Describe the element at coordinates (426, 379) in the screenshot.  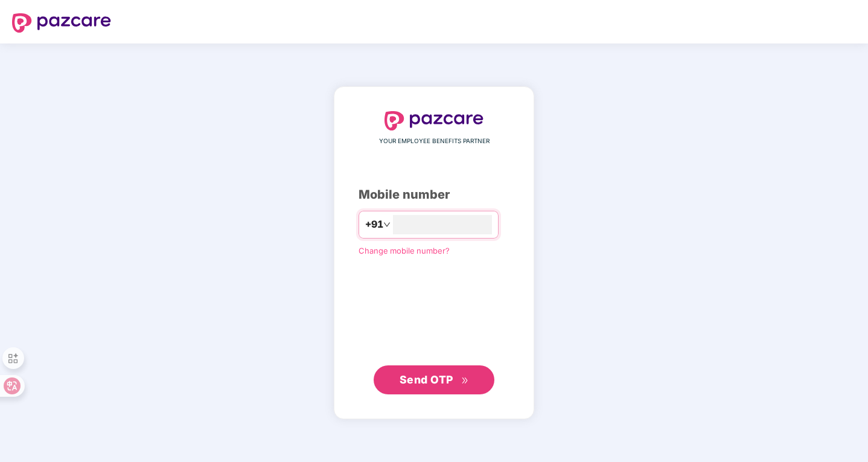
I see `span: Send OTP` at that location.